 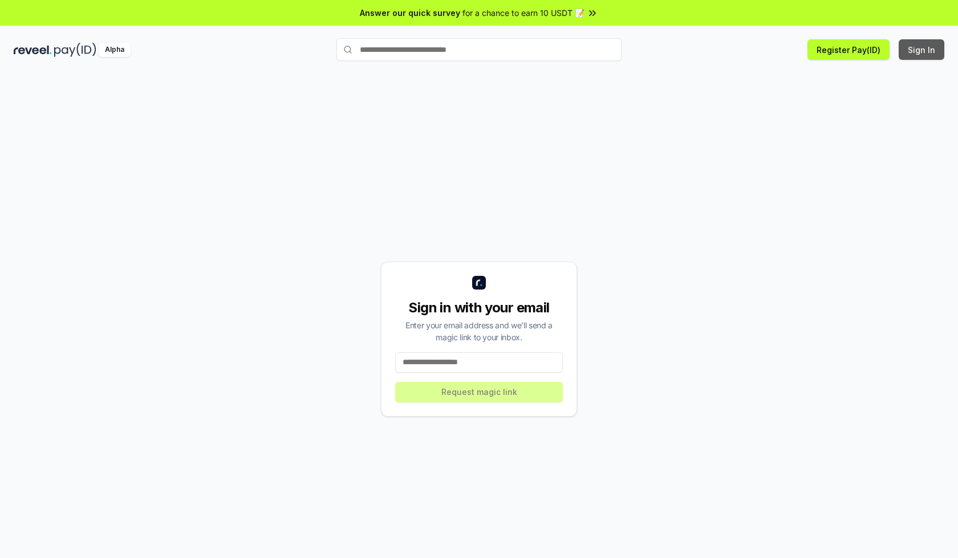 What do you see at coordinates (921, 50) in the screenshot?
I see `button: Sign In` at bounding box center [921, 50].